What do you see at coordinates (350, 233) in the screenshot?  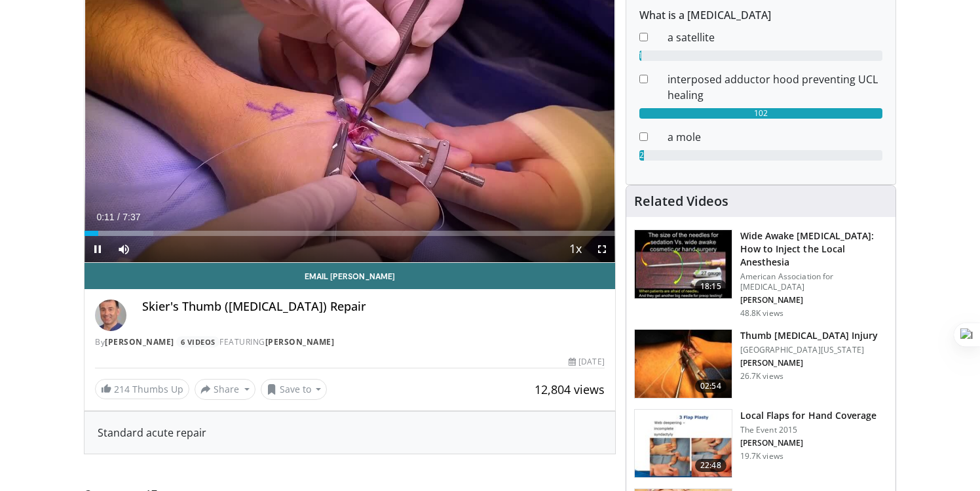 I see `div: Progress Bar` at bounding box center [350, 233].